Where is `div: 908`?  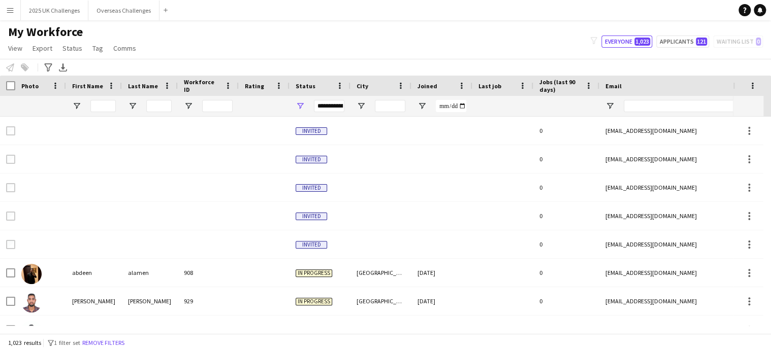
div: 908 is located at coordinates (208, 273).